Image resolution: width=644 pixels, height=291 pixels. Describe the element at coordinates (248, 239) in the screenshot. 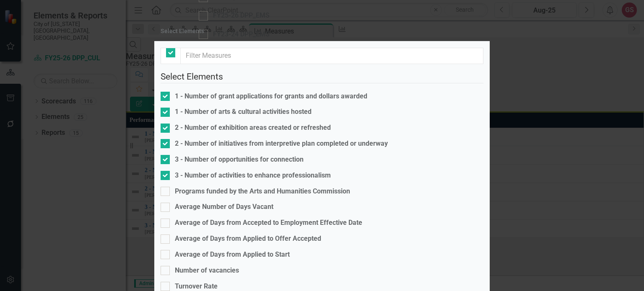

I see `div: Average of Days from Applied to Offer Accepted` at that location.